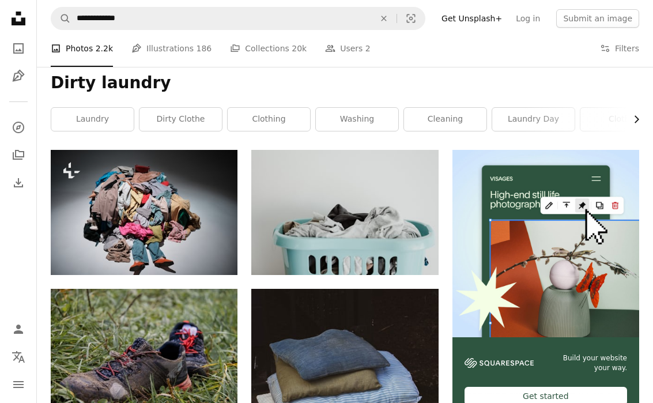 The width and height of the screenshot is (653, 403). Describe the element at coordinates (620, 48) in the screenshot. I see `button: Filters` at that location.